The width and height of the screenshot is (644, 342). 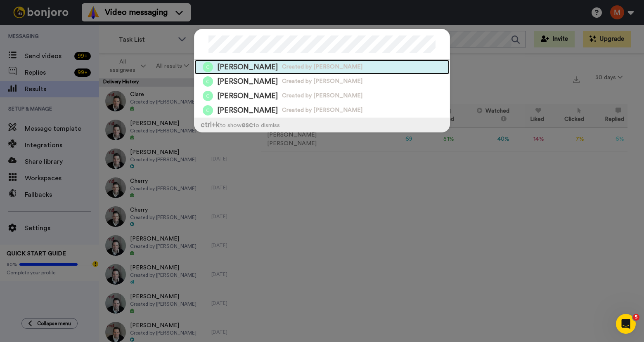 I want to click on span: ctrl +k, so click(x=210, y=125).